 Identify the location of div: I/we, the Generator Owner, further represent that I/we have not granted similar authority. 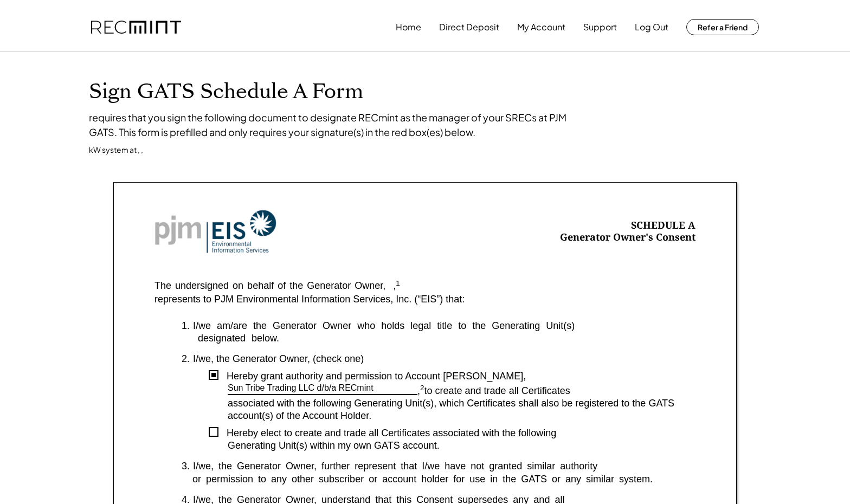
(444, 466).